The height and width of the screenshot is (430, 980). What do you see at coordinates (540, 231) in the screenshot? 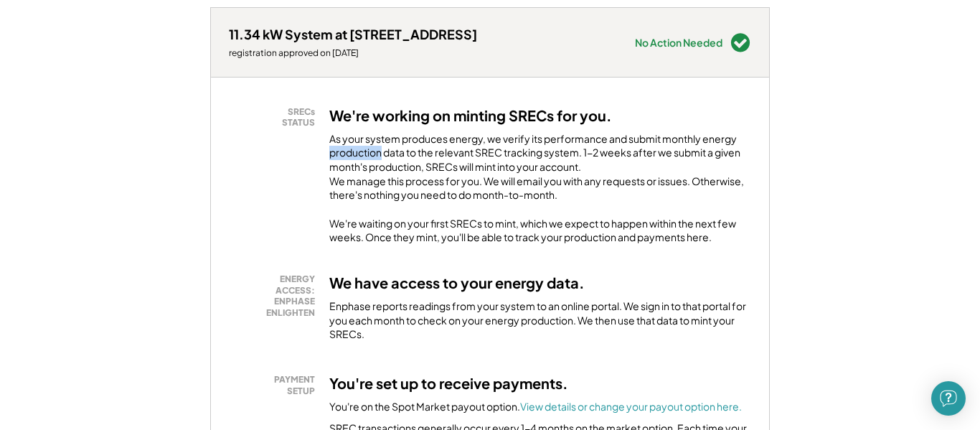
I see `div: We're waiting on your first SRECs to mint, which we expect to happen within the next few weeks. O...` at bounding box center [540, 231].